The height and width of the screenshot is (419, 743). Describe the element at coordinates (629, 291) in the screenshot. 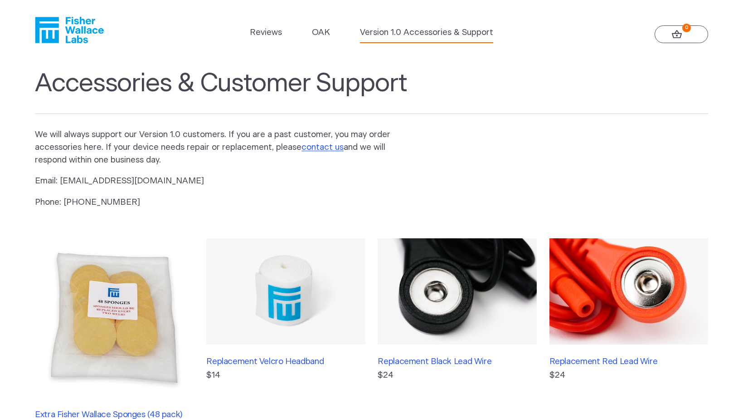

I see `img: Replacement Red Lead Wire` at that location.